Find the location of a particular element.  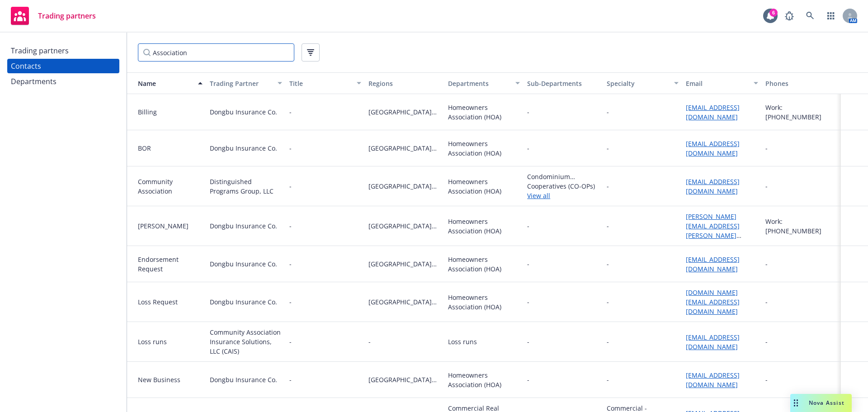

a: View all is located at coordinates (563, 196).